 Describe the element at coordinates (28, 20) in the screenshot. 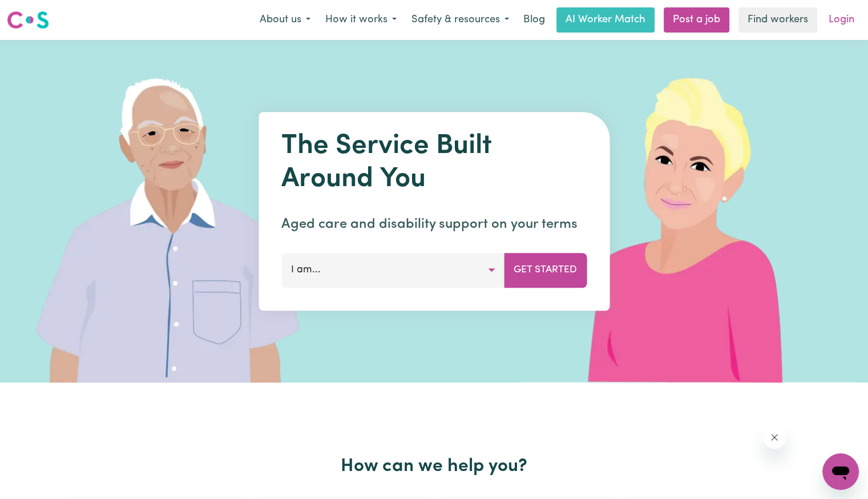

I see `a: Careseekers logo` at that location.